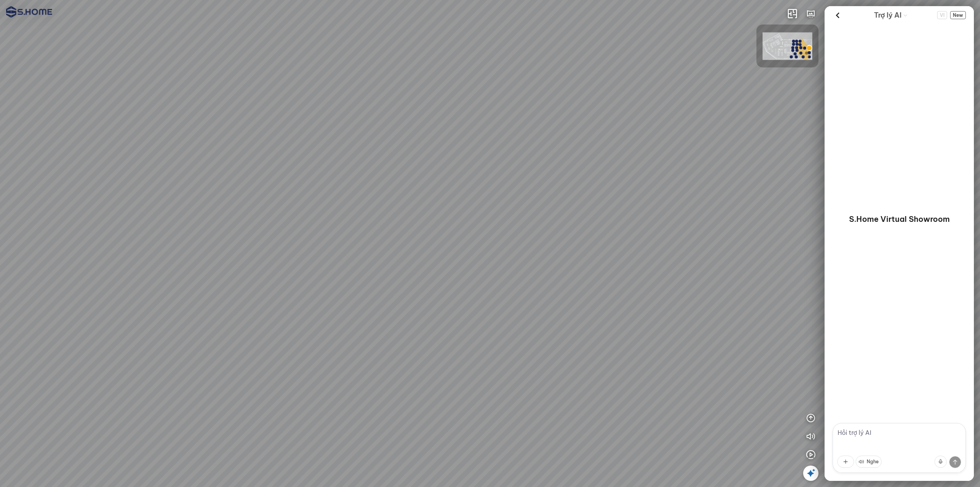 The height and width of the screenshot is (487, 980). Describe the element at coordinates (957, 15) in the screenshot. I see `button: New Chat` at that location.